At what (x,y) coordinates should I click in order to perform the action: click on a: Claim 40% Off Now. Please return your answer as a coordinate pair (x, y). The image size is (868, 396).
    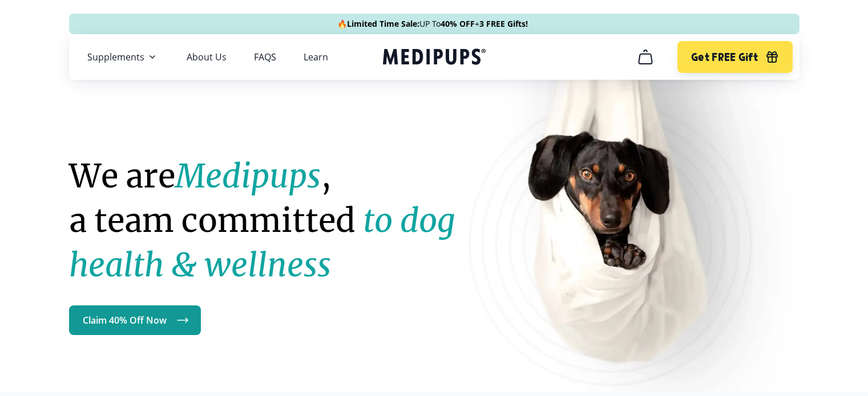
    Looking at the image, I should click on (135, 320).